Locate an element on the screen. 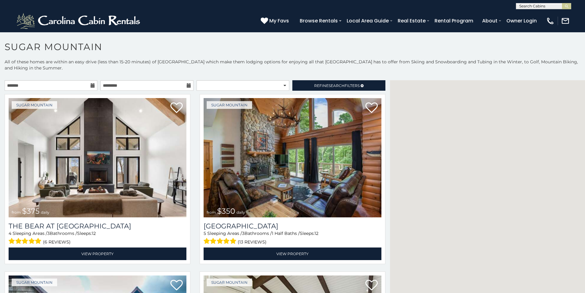 The width and height of the screenshot is (585, 293). img: The Bear At Sugar Mountain is located at coordinates (97, 157).